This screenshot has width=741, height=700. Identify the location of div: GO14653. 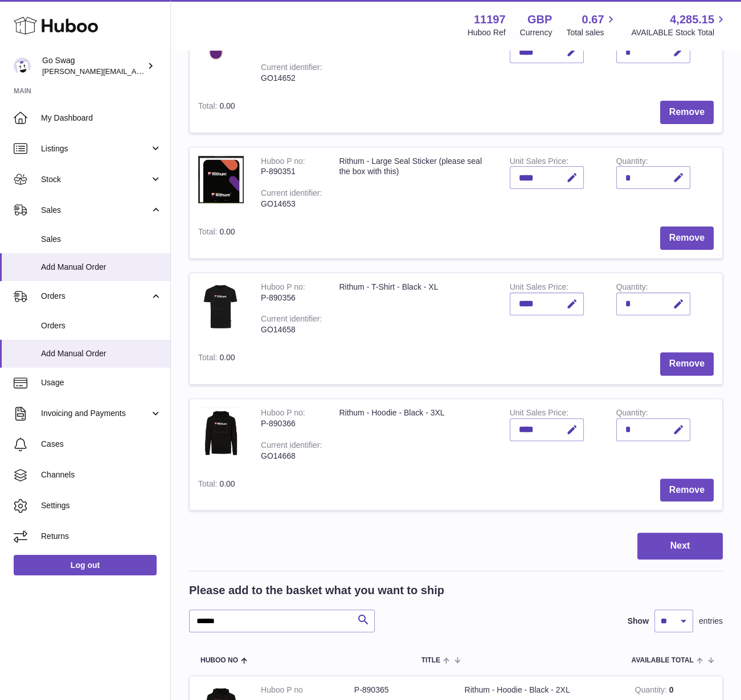
(291, 204).